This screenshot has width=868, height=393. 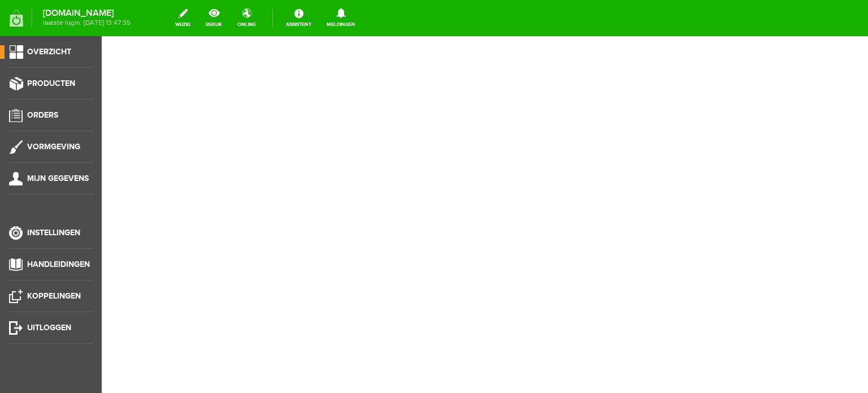 What do you see at coordinates (49, 51) in the screenshot?
I see `span: Overzicht` at bounding box center [49, 51].